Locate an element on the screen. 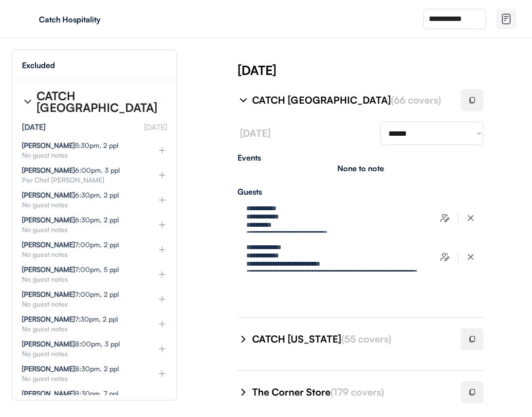 Image resolution: width=532 pixels, height=417 pixels. div: Excluded is located at coordinates (38, 65).